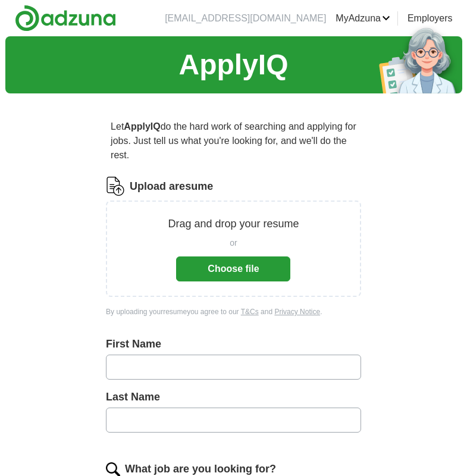 This screenshot has width=467, height=476. What do you see at coordinates (233, 224) in the screenshot?
I see `p: Drag and drop your resume` at bounding box center [233, 224].